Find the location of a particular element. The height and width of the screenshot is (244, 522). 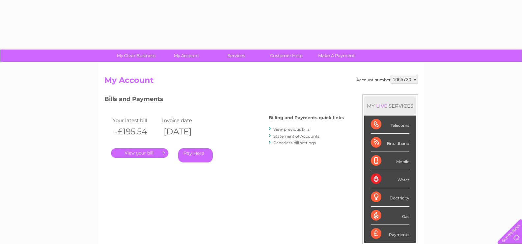

div: Water is located at coordinates (390, 179).